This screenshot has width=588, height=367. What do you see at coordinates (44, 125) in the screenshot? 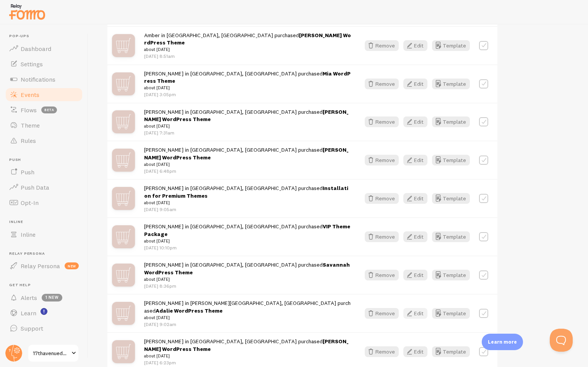
I see `a: Theme` at bounding box center [44, 125].